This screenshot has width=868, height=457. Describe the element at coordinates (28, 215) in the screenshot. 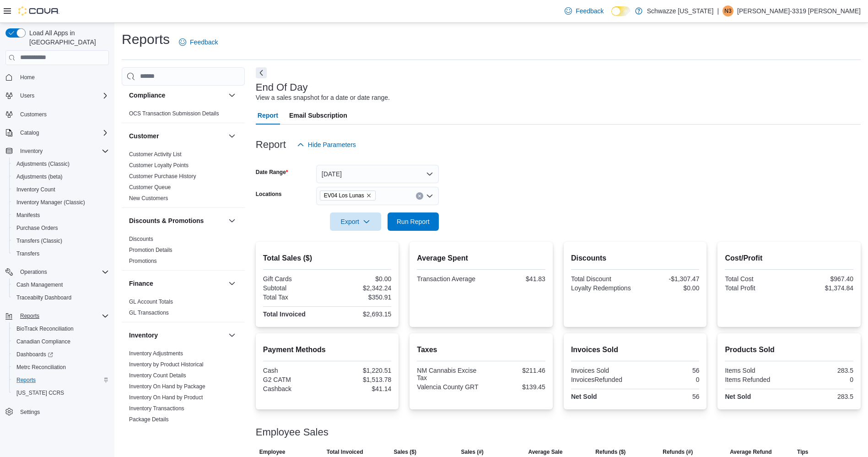

I see `span: Manifests` at that location.